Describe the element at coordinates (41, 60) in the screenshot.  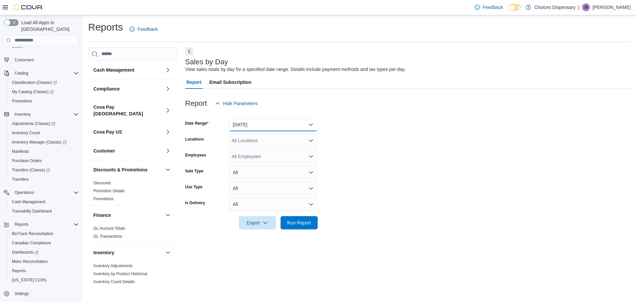
I see `button: Customers` at that location.